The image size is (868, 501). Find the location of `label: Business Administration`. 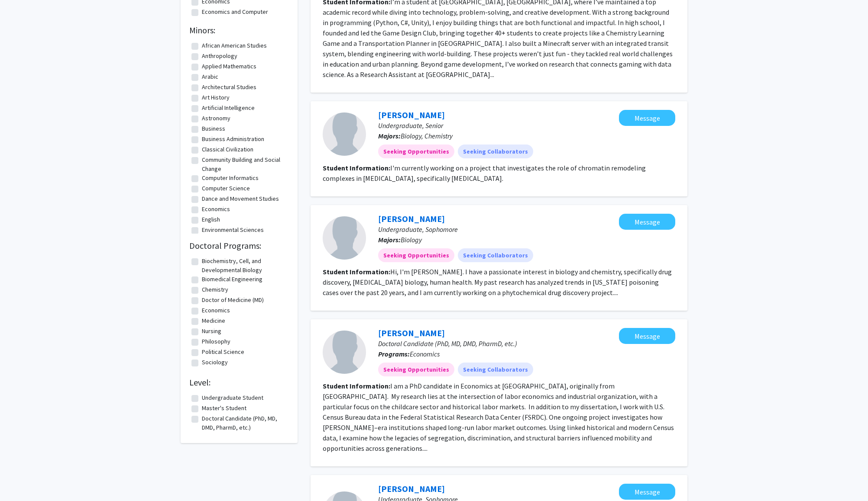

label: Business Administration is located at coordinates (233, 139).